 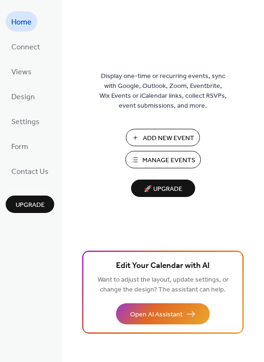 What do you see at coordinates (162, 137) in the screenshot?
I see `button: Add New Event` at bounding box center [162, 137].